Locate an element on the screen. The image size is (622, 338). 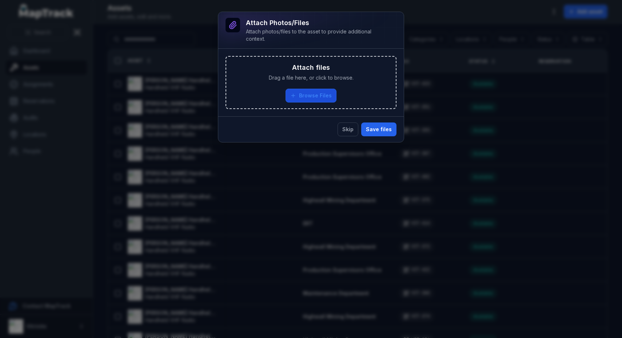
div: Attach photos/files to the asset to provide additional context. is located at coordinates (315, 35).